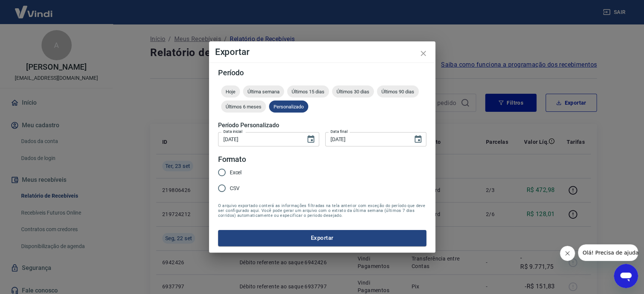 The width and height of the screenshot is (644, 294). What do you see at coordinates (322, 52) in the screenshot?
I see `h4: Exportar` at bounding box center [322, 52].